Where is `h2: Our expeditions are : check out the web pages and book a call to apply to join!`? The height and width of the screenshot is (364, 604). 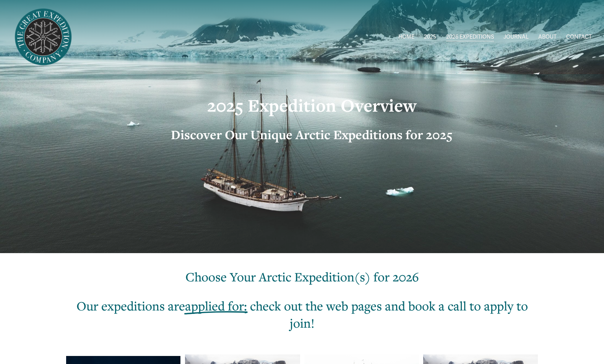 h2: Our expeditions are : check out the web pages and book a call to apply to join! is located at coordinates (302, 314).